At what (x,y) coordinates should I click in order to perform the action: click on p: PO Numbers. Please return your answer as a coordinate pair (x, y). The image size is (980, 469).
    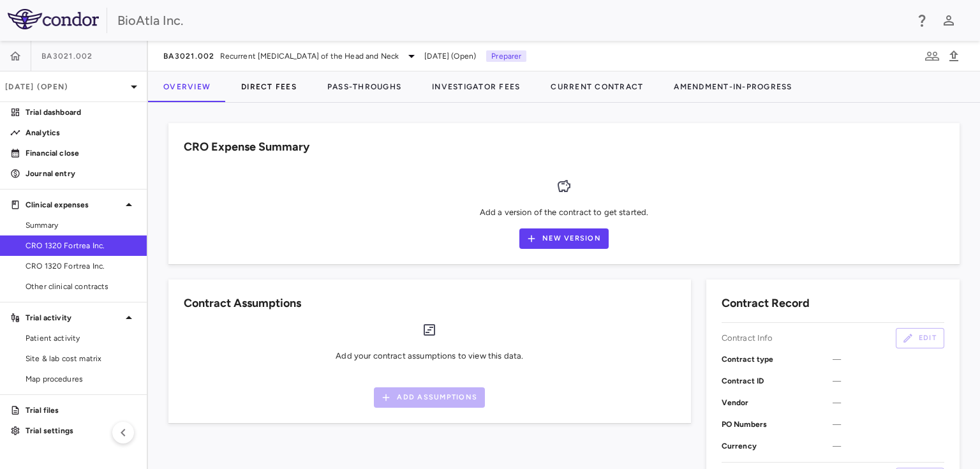
    Looking at the image, I should click on (777, 424).